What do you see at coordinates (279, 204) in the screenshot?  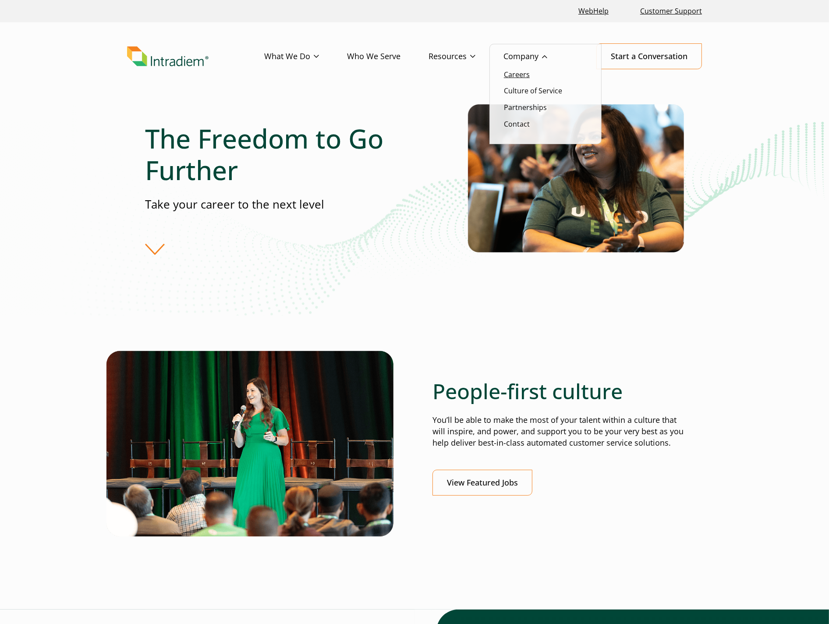 I see `p: Take your career to the next level` at bounding box center [279, 204].